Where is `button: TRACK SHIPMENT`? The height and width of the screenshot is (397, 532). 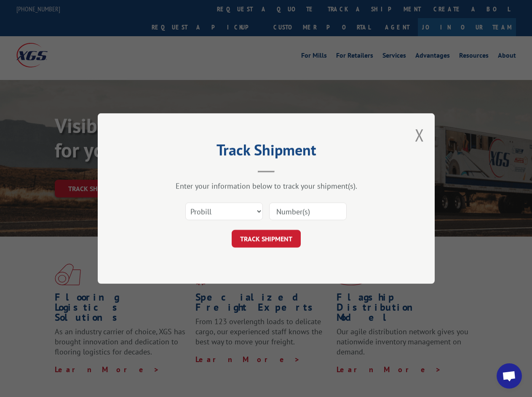
button: TRACK SHIPMENT is located at coordinates (266, 239).